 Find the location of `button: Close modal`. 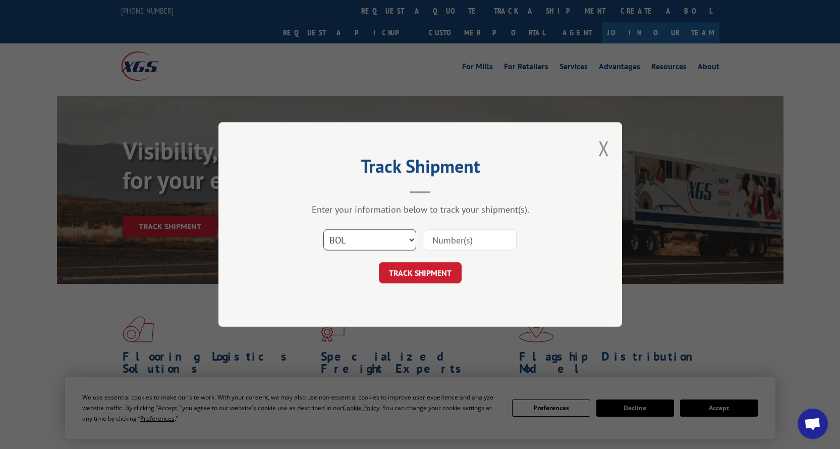

button: Close modal is located at coordinates (604, 148).